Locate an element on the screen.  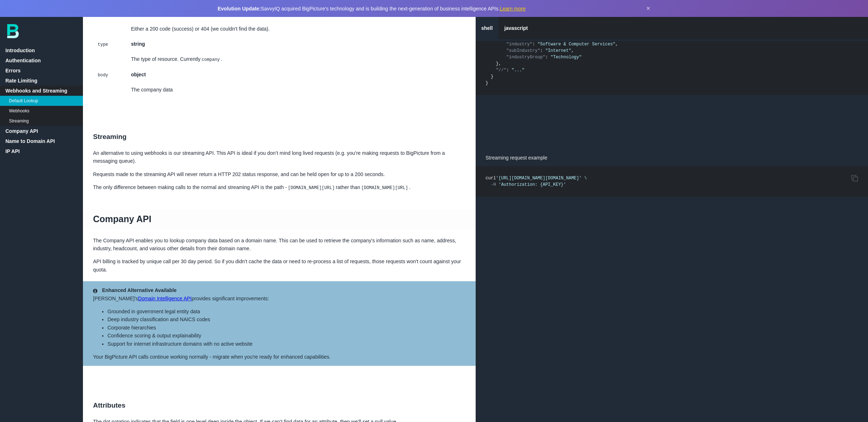
strong: string is located at coordinates (138, 44).